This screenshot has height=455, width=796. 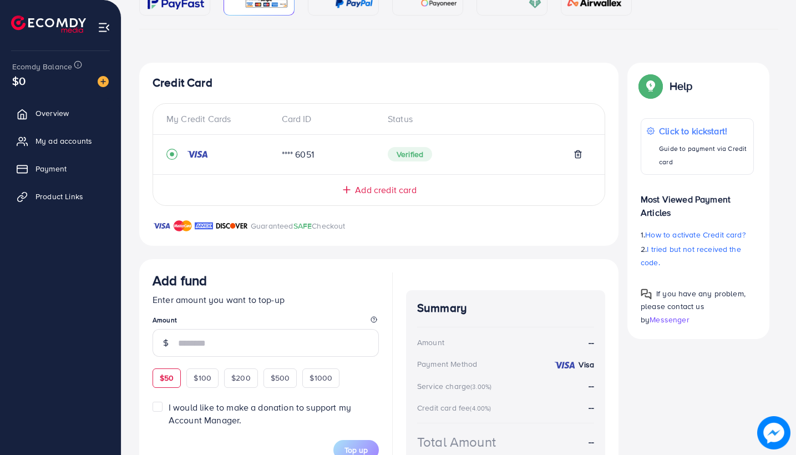 What do you see at coordinates (485, 119) in the screenshot?
I see `div: Status` at bounding box center [485, 119].